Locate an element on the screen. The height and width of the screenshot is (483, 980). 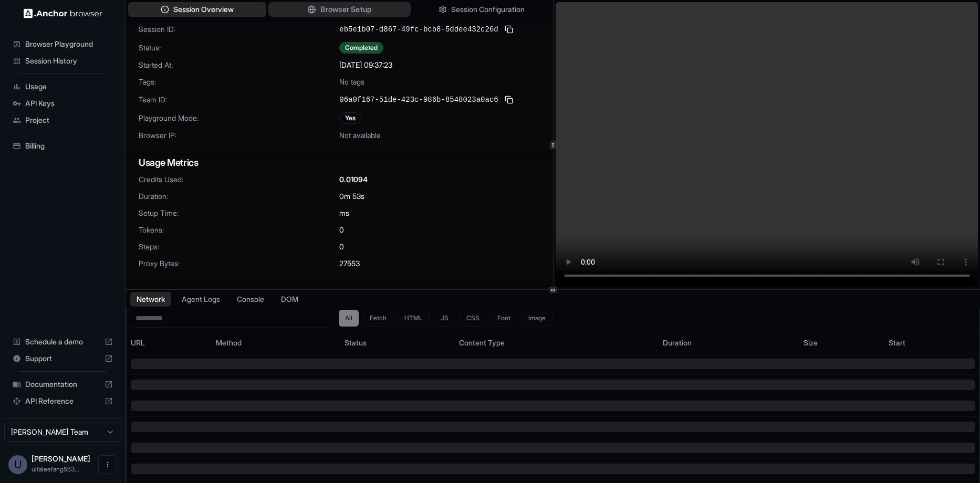
span: Usage is located at coordinates (69, 87).